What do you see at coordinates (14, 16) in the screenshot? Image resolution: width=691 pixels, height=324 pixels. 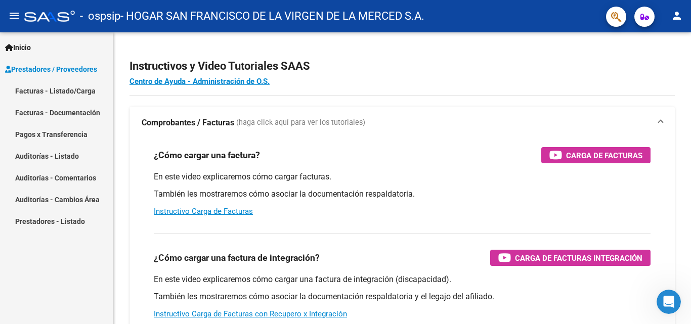 I see `mat-icon: menu` at bounding box center [14, 16].